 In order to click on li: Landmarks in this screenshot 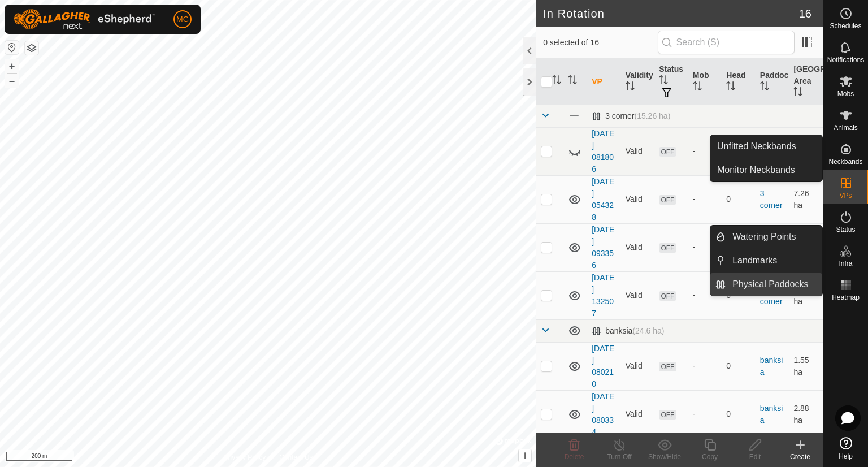, I will do `click(766, 260)`.